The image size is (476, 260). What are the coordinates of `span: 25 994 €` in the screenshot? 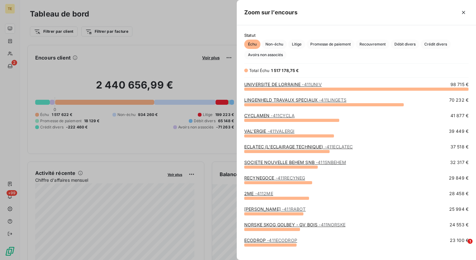 It's located at (458, 209).